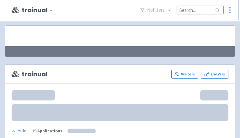 This screenshot has width=240, height=138. Describe the element at coordinates (185, 74) in the screenshot. I see `a: Visitors` at that location.